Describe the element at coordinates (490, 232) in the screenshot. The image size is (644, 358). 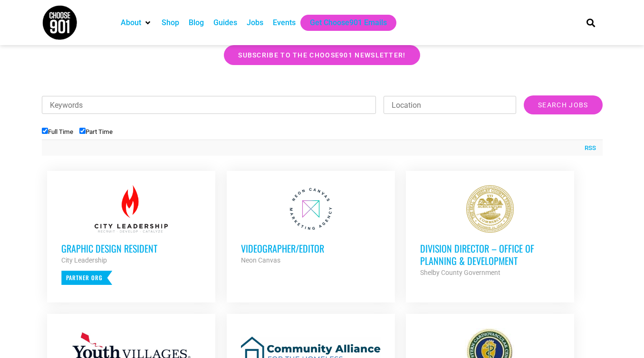
I see `a: Division Director – Office of Planning & Development Shelby County Government` at that location.